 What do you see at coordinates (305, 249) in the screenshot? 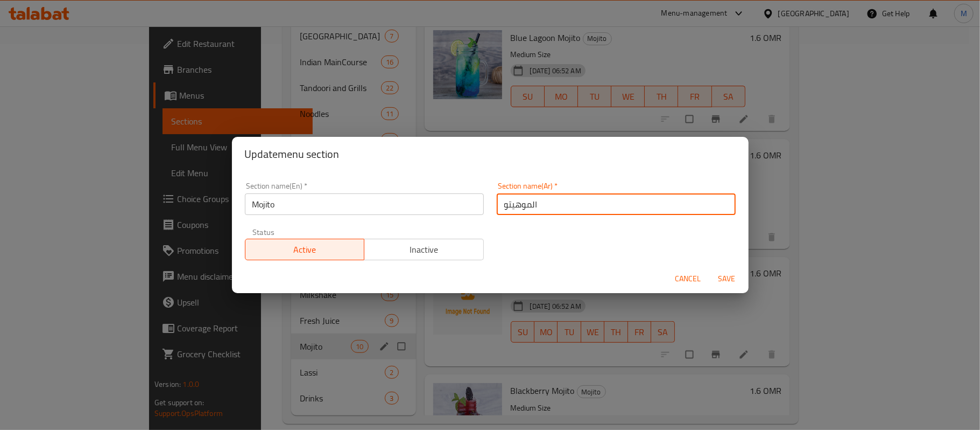
I see `button: Active` at bounding box center [305, 249].